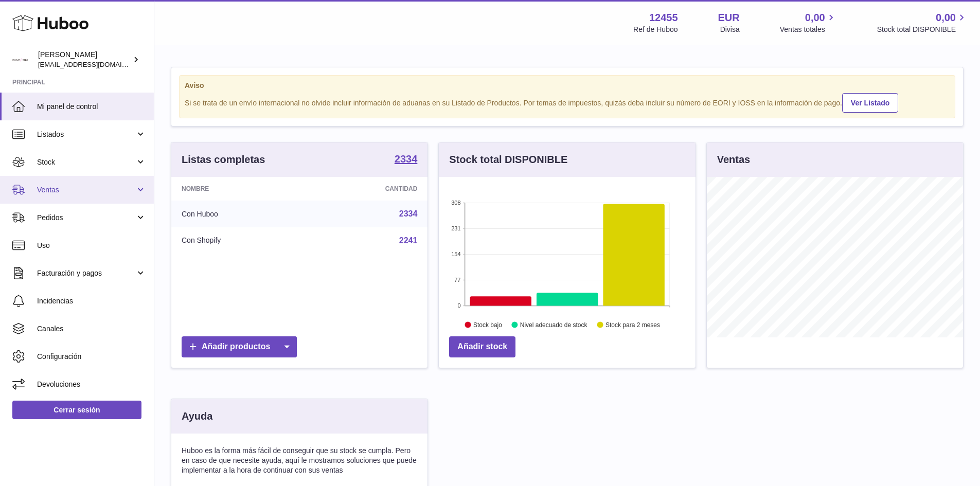  Describe the element at coordinates (299, 460) in the screenshot. I see `p: Huboo es la forma más fácil de conseguir que su stock se cumpla. Pero en caso de que necesite ayu...` at that location.